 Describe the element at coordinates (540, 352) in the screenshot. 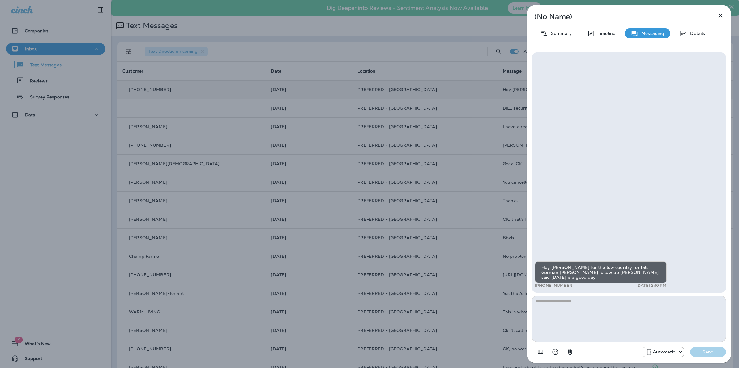

I see `button: Add in a premade template` at that location.